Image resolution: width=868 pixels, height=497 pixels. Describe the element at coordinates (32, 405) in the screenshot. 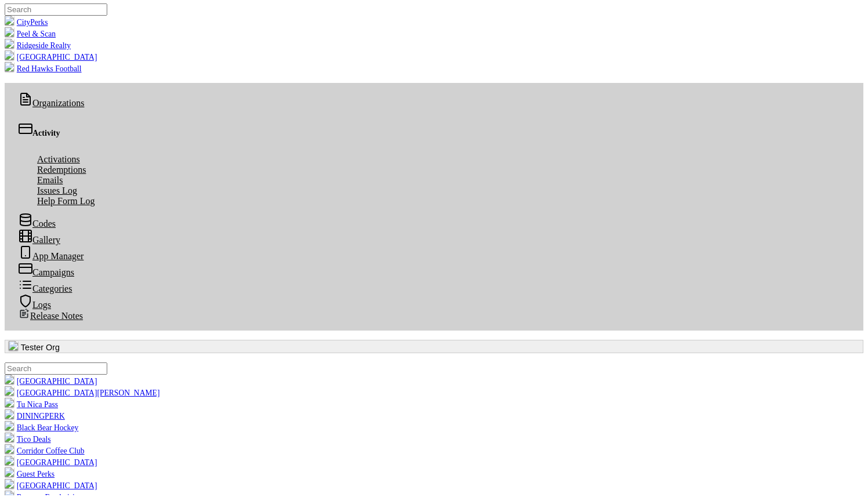

I see `a: Tu Nica Pass` at that location.